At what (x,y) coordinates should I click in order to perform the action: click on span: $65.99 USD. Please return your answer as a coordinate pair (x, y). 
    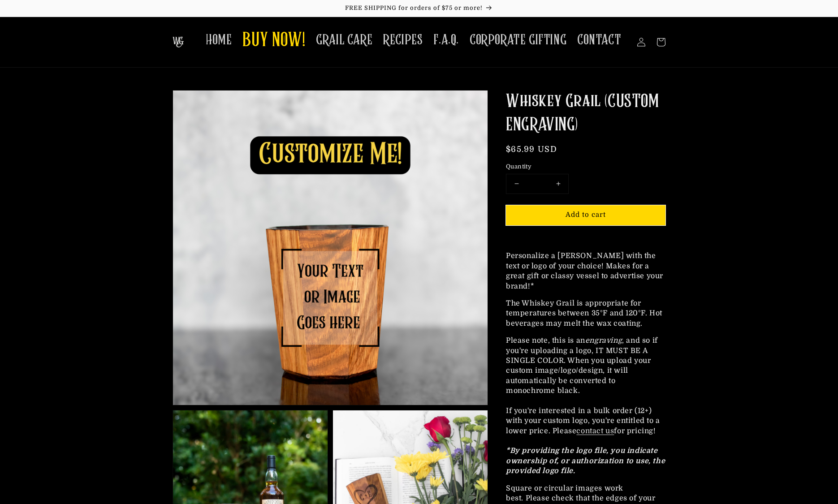
    Looking at the image, I should click on (531, 149).